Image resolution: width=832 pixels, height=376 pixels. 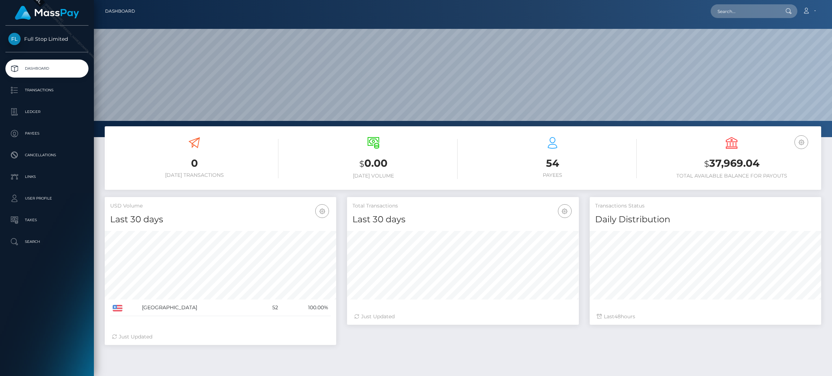 What do you see at coordinates (47, 220) in the screenshot?
I see `p: Taxes` at bounding box center [47, 220].